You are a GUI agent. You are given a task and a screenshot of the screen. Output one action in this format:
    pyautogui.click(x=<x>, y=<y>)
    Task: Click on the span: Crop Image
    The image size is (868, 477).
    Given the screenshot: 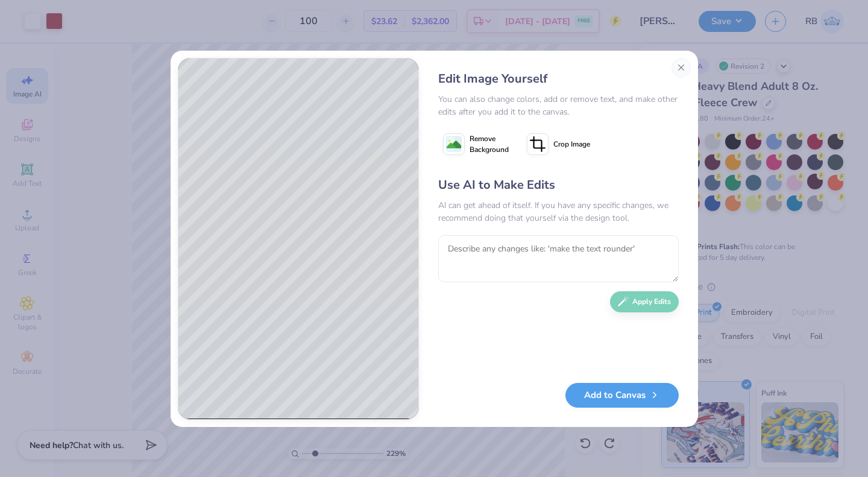 What is the action you would take?
    pyautogui.click(x=572, y=144)
    